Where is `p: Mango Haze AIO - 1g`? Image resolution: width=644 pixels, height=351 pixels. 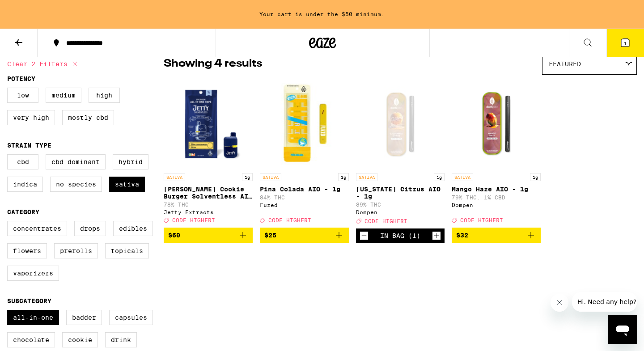 p: Mango Haze AIO - 1g is located at coordinates (496, 189).